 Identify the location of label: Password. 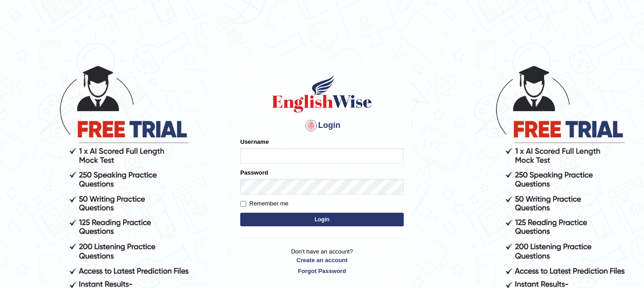
(254, 172).